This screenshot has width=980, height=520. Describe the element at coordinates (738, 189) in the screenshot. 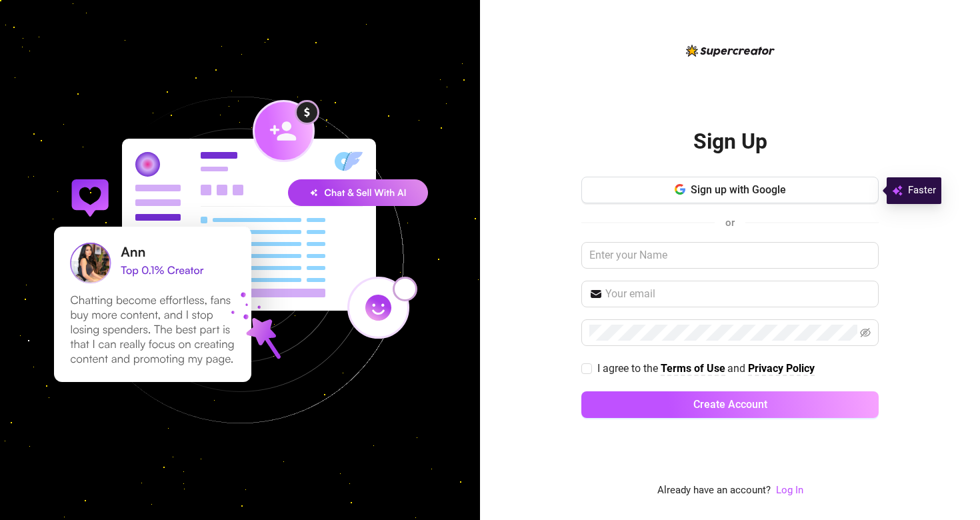

I see `span: Sign up with Google` at that location.